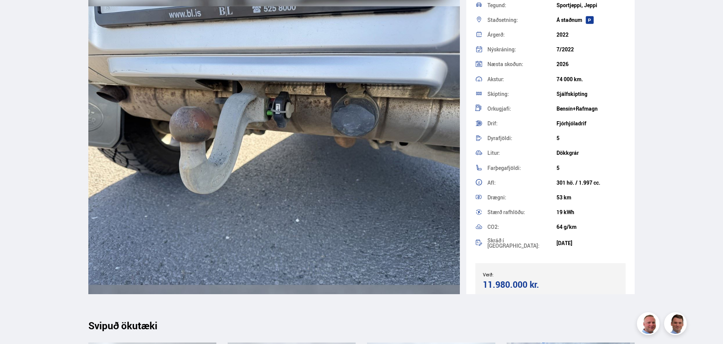 The image size is (723, 344). What do you see at coordinates (522, 49) in the screenshot?
I see `div: Nýskráning:` at bounding box center [522, 49].